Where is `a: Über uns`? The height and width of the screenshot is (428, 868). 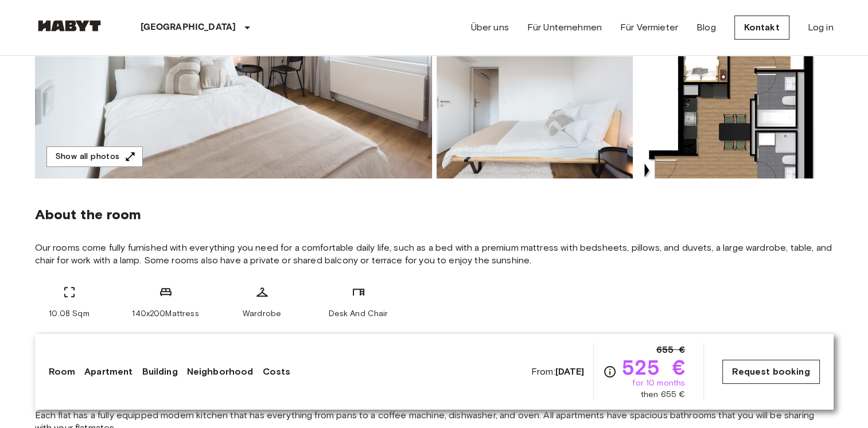
a: Über uns is located at coordinates (490, 27).